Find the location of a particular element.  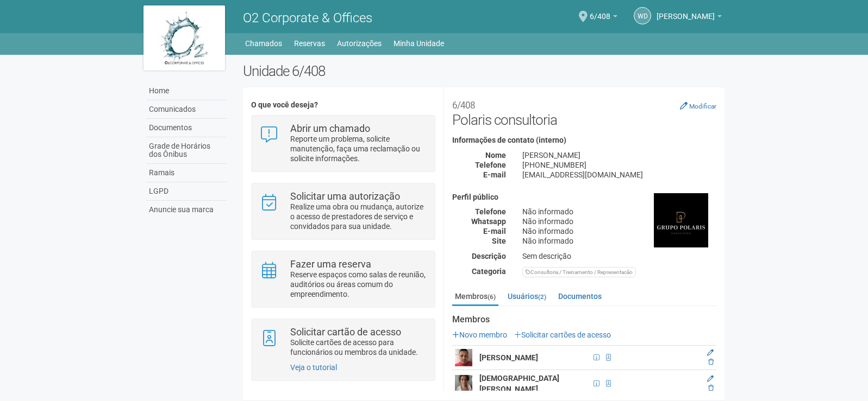

p: Realize uma obra ou mudança, autorize o acesso de prestadores de serviço e convidados para sua un... is located at coordinates (358, 217).